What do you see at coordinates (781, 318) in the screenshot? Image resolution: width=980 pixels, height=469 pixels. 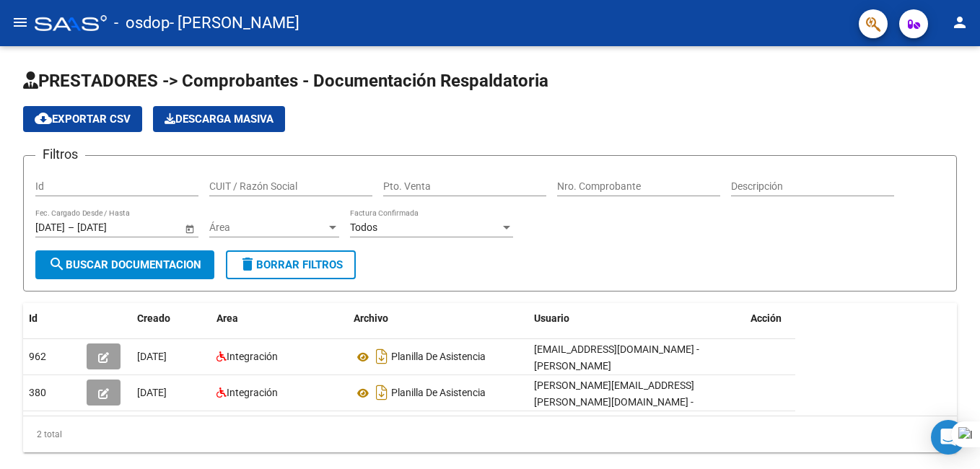 I see `datatable-header-cell: Acción` at bounding box center [781, 318].